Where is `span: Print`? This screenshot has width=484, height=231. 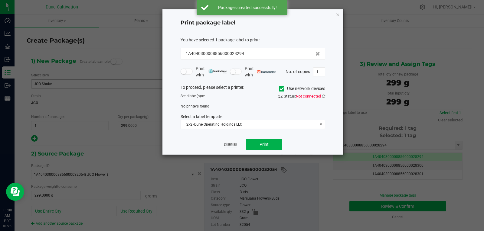
span: Print is located at coordinates (264, 145).